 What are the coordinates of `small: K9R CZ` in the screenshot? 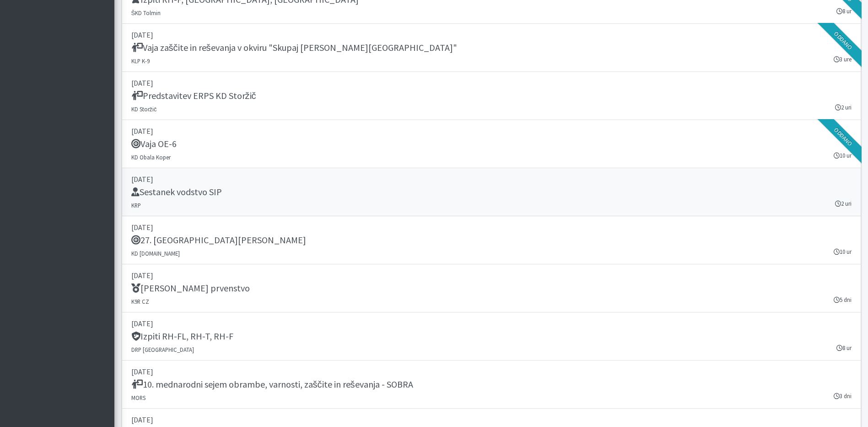 It's located at (140, 301).